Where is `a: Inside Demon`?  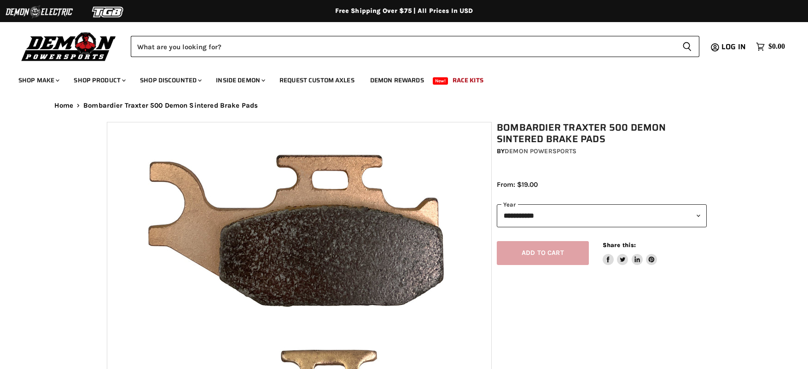 a: Inside Demon is located at coordinates (240, 80).